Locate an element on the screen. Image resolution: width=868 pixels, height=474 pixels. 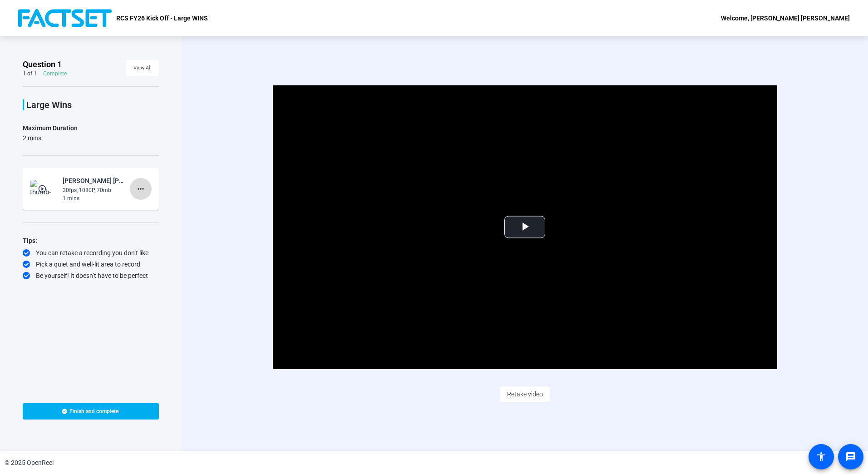
div: Tips: is located at coordinates (91, 240).